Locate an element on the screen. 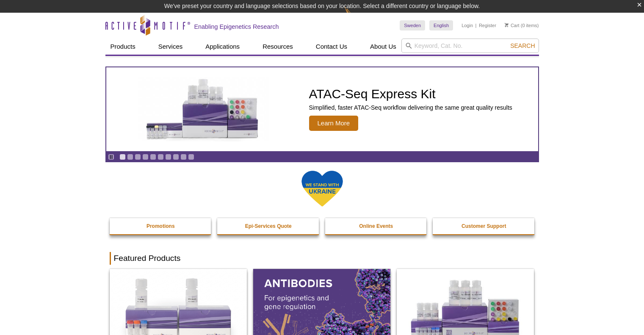 The image size is (644, 335). a: Epi-Services Quote is located at coordinates (269, 226).